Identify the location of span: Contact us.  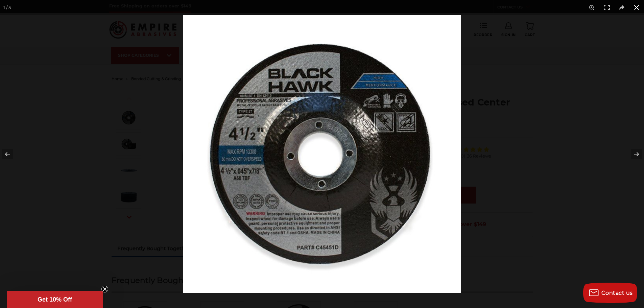
(617, 292).